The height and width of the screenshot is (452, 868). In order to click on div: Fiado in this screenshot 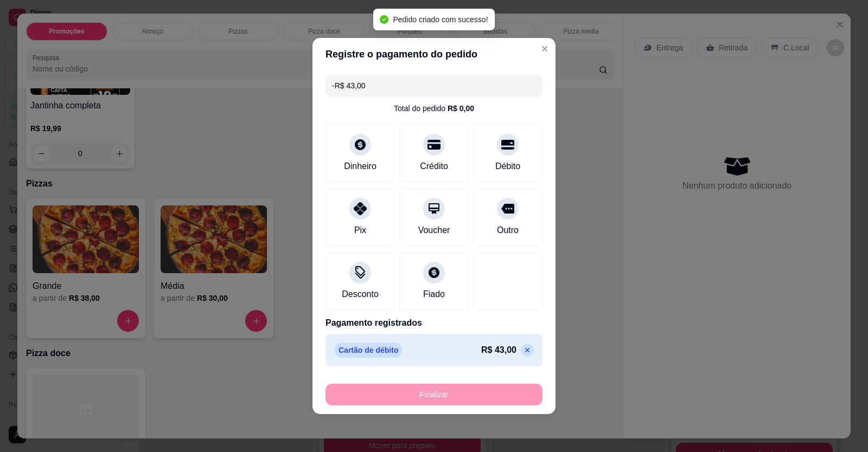, I will do `click(434, 294)`.